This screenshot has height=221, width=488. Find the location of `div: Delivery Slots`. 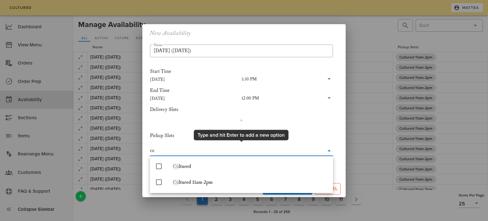

div: Delivery Slots is located at coordinates (241, 110).